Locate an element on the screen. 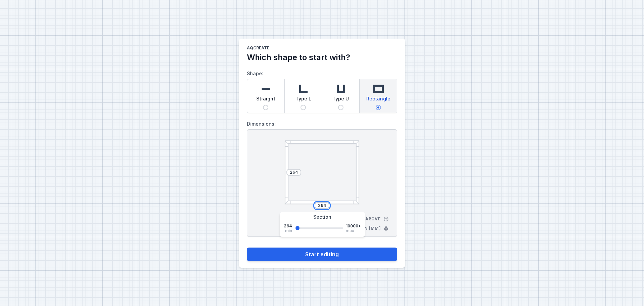 The height and width of the screenshot is (306, 644). input: Straight is located at coordinates (265, 107).